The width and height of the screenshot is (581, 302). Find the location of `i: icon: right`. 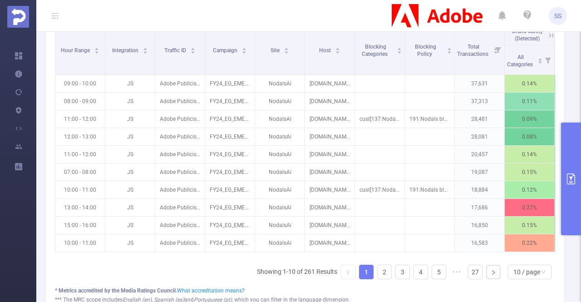

i: icon: right is located at coordinates (493, 272).